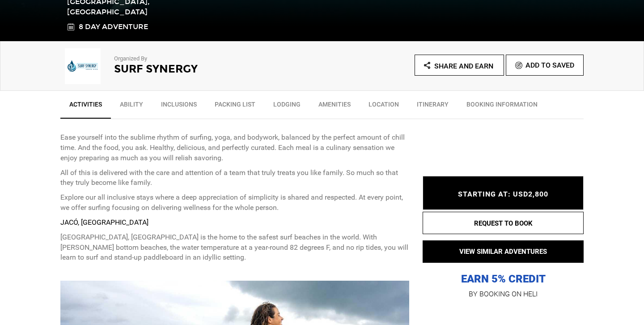 The width and height of the screenshot is (644, 325). What do you see at coordinates (287, 107) in the screenshot?
I see `a: Lodging` at bounding box center [287, 107].